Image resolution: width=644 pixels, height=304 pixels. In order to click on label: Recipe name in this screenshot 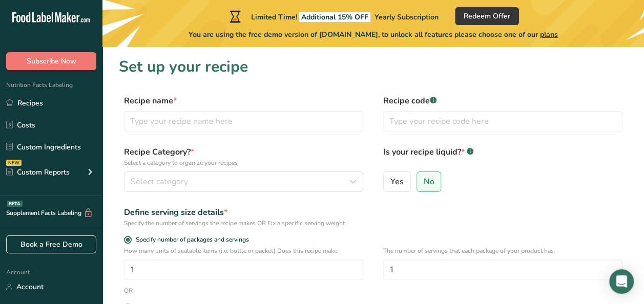, I will do `click(243, 101)`.